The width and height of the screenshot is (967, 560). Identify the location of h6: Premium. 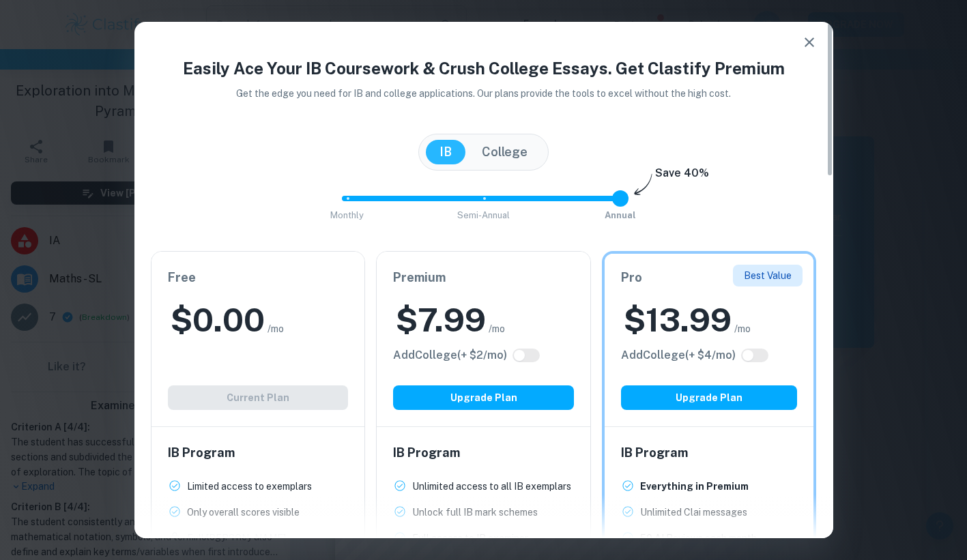
(483, 278).